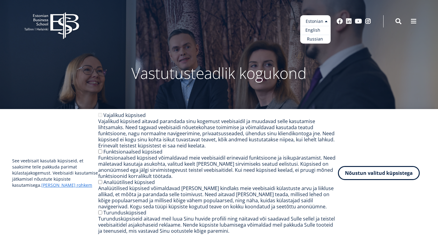  I want to click on label: Turundusküpsised, so click(125, 212).